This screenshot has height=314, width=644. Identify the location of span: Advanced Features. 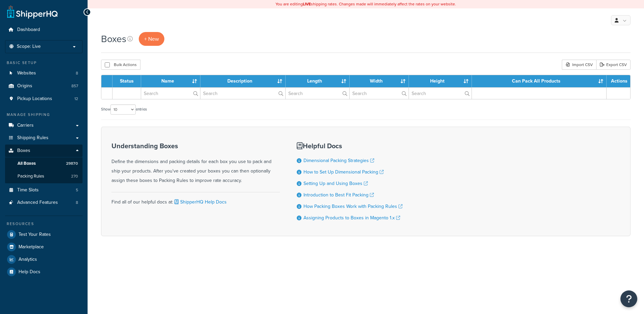
(37, 203).